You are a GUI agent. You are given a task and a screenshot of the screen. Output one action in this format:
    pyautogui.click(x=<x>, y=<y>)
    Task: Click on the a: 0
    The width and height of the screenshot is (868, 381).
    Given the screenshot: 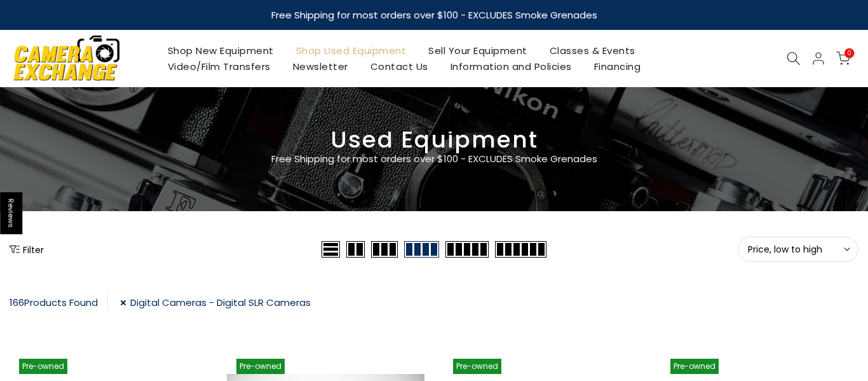 What is the action you would take?
    pyautogui.click(x=843, y=59)
    